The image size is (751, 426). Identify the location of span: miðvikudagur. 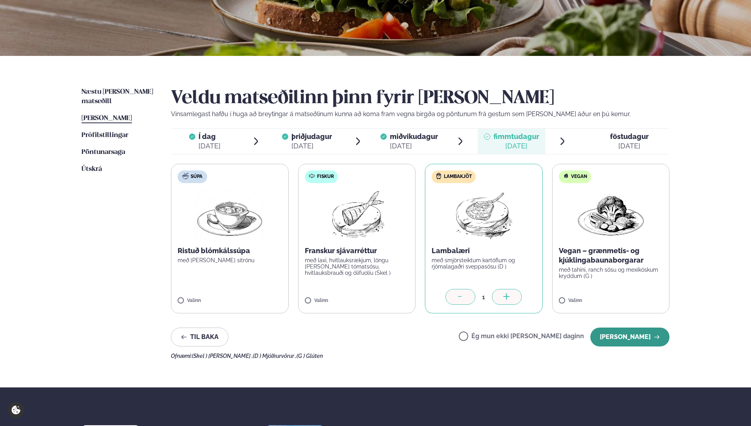
(414, 136).